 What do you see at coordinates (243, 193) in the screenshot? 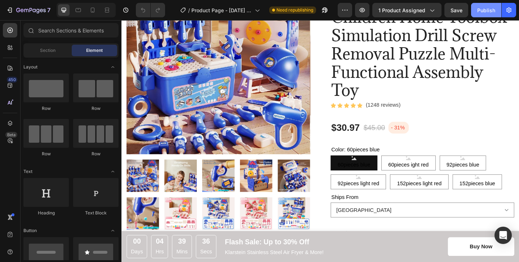
I see `legend: Ships From` at bounding box center [243, 193].